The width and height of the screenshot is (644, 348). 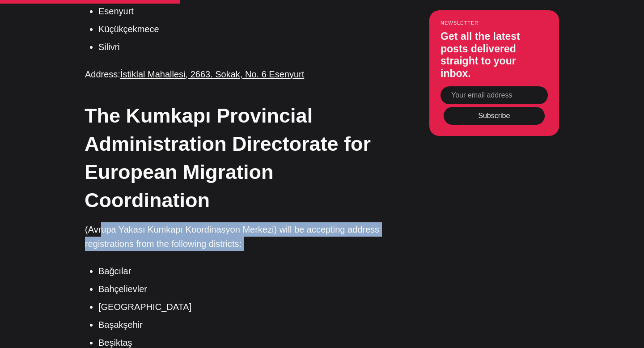 I want to click on small: Newsletter, so click(x=494, y=23).